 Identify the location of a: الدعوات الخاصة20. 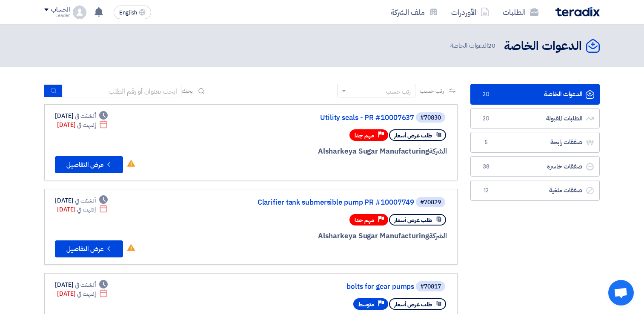
(535, 94).